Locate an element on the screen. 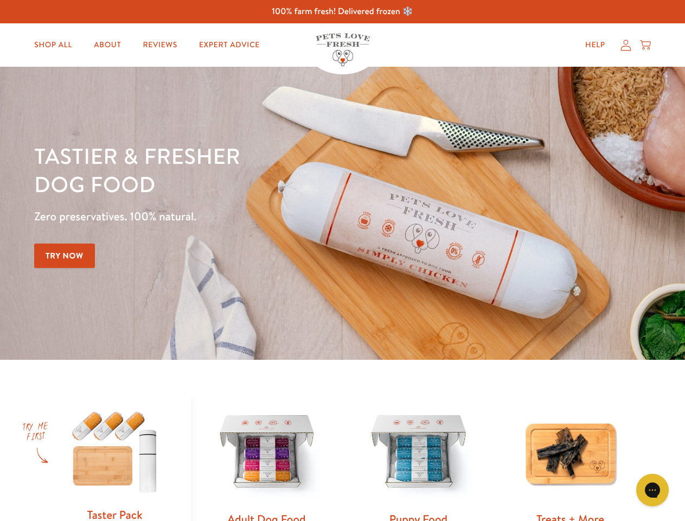 This screenshot has height=521, width=685. a: About is located at coordinates (107, 45).